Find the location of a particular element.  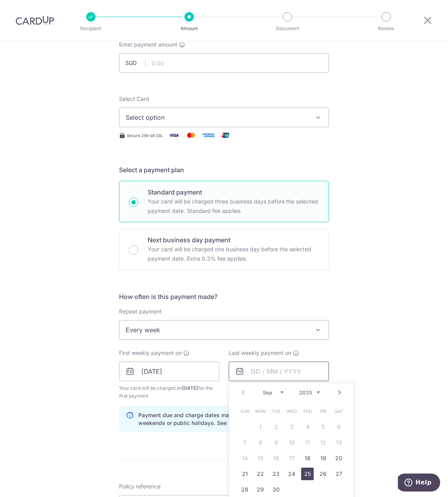

span: Select option is located at coordinates (217, 117).